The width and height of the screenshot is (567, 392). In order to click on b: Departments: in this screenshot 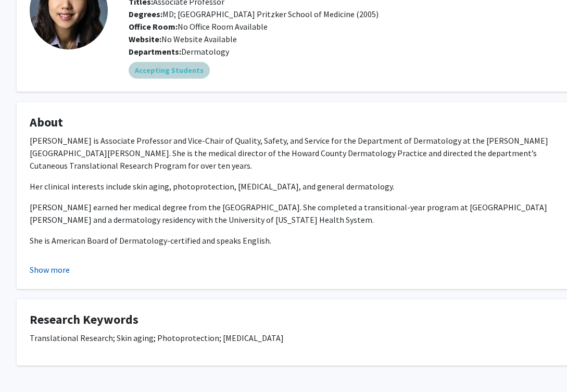, I will do `click(154, 52)`.